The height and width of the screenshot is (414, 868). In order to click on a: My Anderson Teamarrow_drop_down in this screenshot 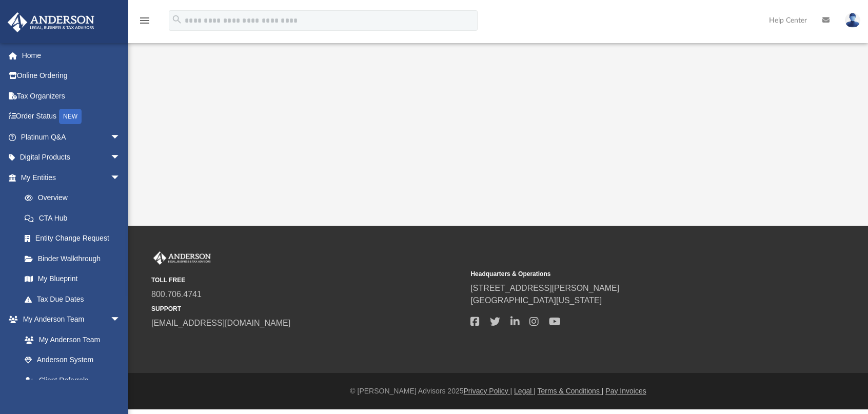, I will do `click(69, 319)`.